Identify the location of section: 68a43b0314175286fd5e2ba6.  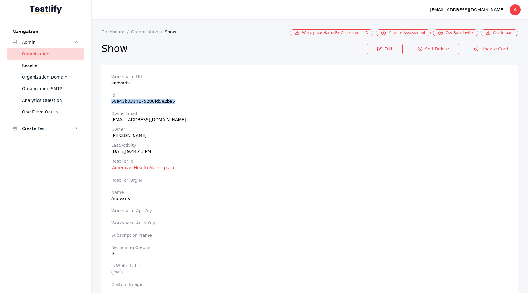
(310, 98).